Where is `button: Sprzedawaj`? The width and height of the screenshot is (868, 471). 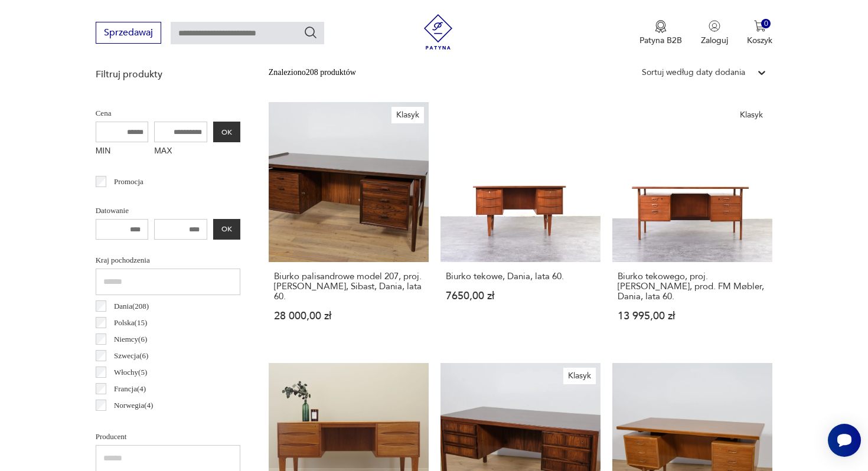 button: Sprzedawaj is located at coordinates (128, 32).